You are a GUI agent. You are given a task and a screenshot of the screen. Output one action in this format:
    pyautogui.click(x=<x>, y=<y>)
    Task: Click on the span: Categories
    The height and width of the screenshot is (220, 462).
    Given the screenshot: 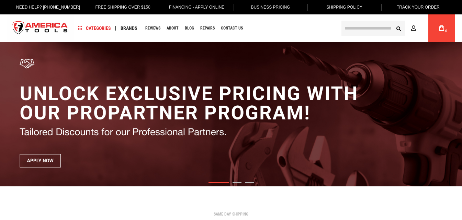 What is the action you would take?
    pyautogui.click(x=95, y=28)
    